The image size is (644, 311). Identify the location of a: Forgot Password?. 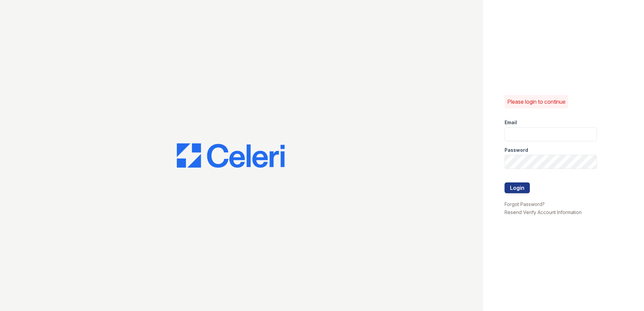
(524, 203).